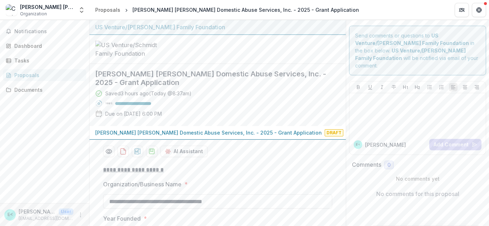 This screenshot has height=226, width=489. Describe the element at coordinates (80, 215) in the screenshot. I see `button: More` at that location.